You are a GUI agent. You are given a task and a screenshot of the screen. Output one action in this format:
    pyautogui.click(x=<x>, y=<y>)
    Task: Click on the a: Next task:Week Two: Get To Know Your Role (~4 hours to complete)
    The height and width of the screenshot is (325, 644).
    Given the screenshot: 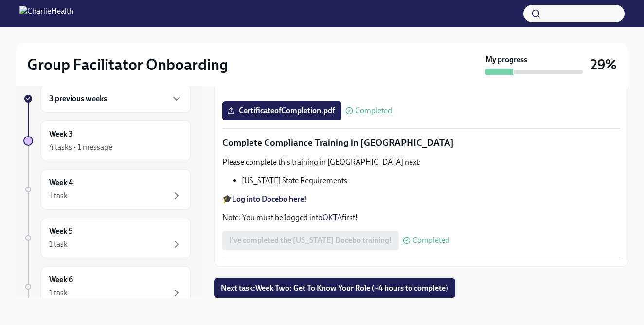 What is the action you would take?
    pyautogui.click(x=335, y=288)
    